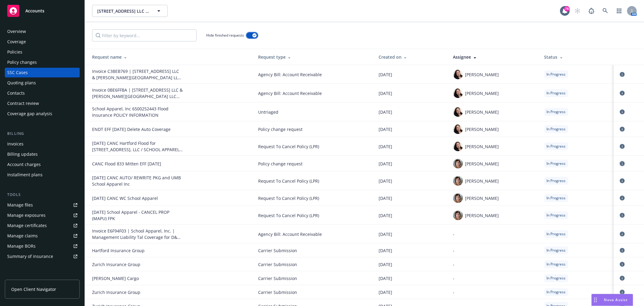 This screenshot has height=306, width=644. Describe the element at coordinates (567, 9) in the screenshot. I see `div: 78` at that location.